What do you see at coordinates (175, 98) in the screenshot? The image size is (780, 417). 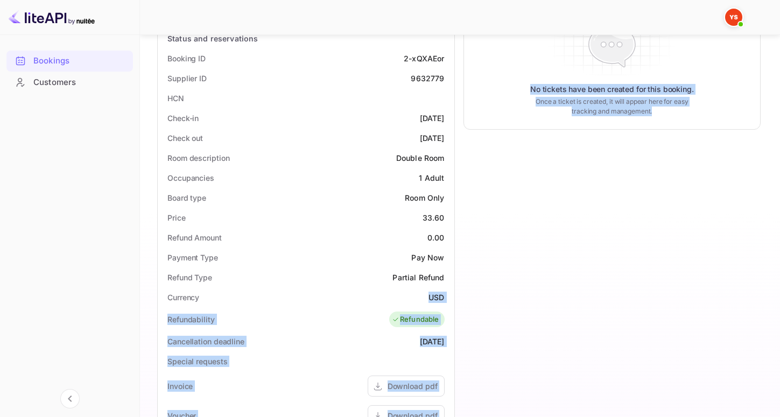 I see `div: HCN` at bounding box center [175, 98].